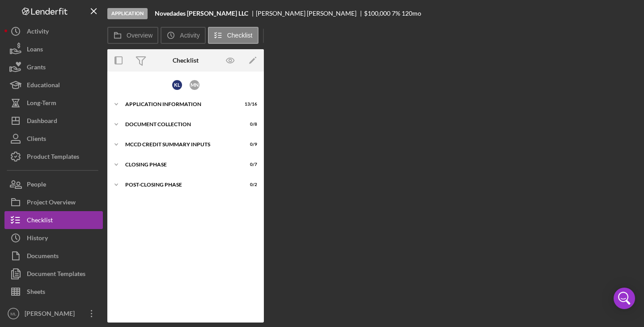  Describe the element at coordinates (54, 184) in the screenshot. I see `a: People` at that location.